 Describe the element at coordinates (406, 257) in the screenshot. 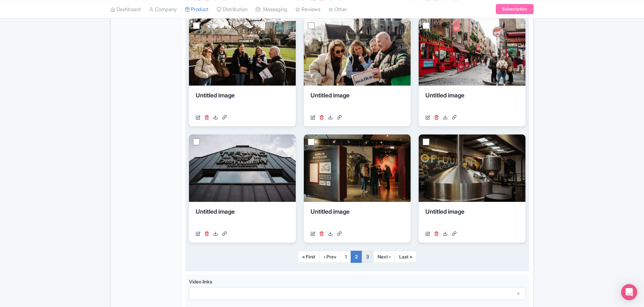

I see `a: Last »` at that location.